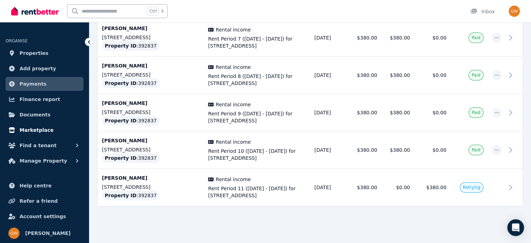  What do you see at coordinates (44, 84) in the screenshot?
I see `a: Payments` at bounding box center [44, 84].